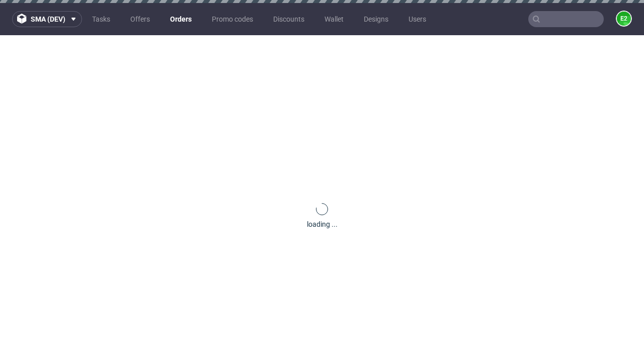 This screenshot has height=362, width=644. What do you see at coordinates (289, 19) in the screenshot?
I see `a: Discounts` at bounding box center [289, 19].